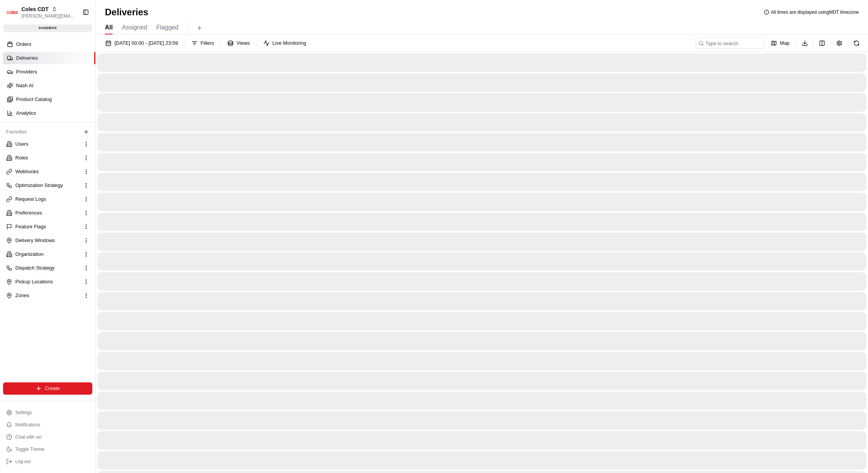 The image size is (868, 473). I want to click on span: Flagged, so click(168, 27).